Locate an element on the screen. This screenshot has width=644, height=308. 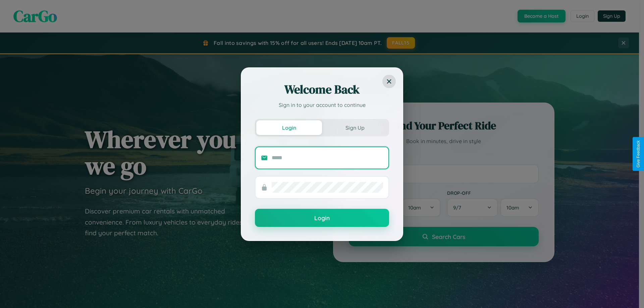
div: Give Feedback is located at coordinates (638, 154).